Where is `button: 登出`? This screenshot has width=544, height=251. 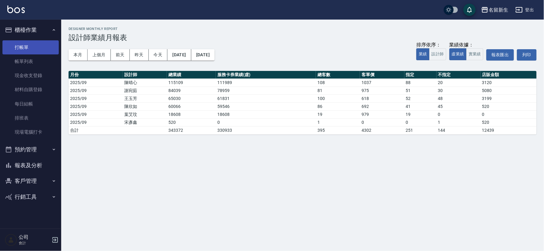
button: 登出 is located at coordinates (525, 10).